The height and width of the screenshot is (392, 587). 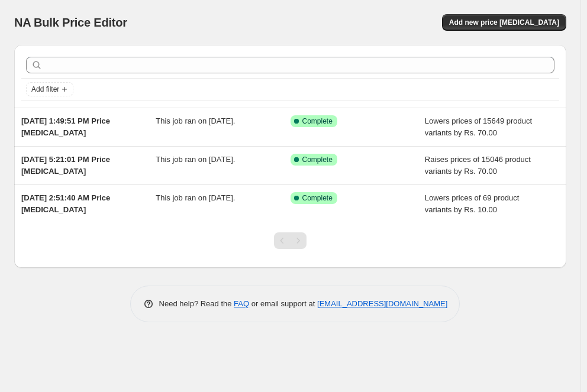 I want to click on span: Raises prices of 15046 product variants by Rs. 70.00, so click(x=477, y=165).